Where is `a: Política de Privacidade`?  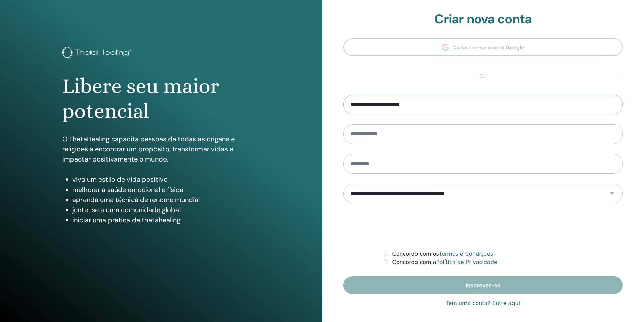 a: Política de Privacidade is located at coordinates (467, 262).